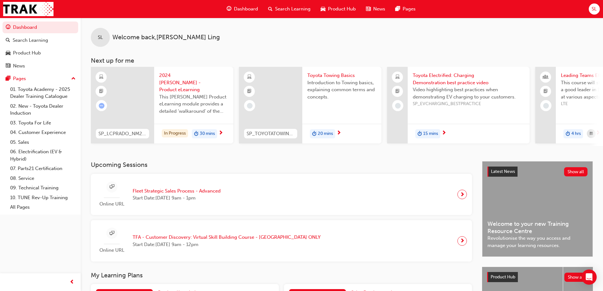 The width and height of the screenshot is (603, 291). What do you see at coordinates (27, 53) in the screenshot?
I see `div: Product Hub` at bounding box center [27, 53].